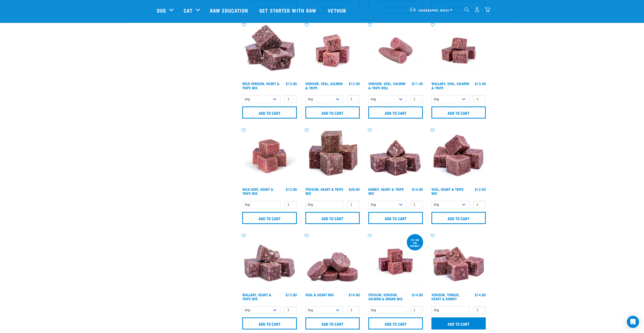  What do you see at coordinates (270, 156) in the screenshot?
I see `img: Goat Heart Tripe 8451` at bounding box center [270, 156].